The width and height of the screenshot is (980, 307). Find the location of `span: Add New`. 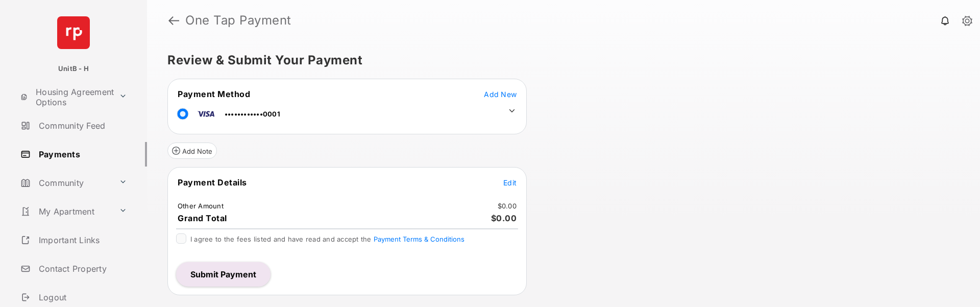

span: Add New is located at coordinates (500, 94).